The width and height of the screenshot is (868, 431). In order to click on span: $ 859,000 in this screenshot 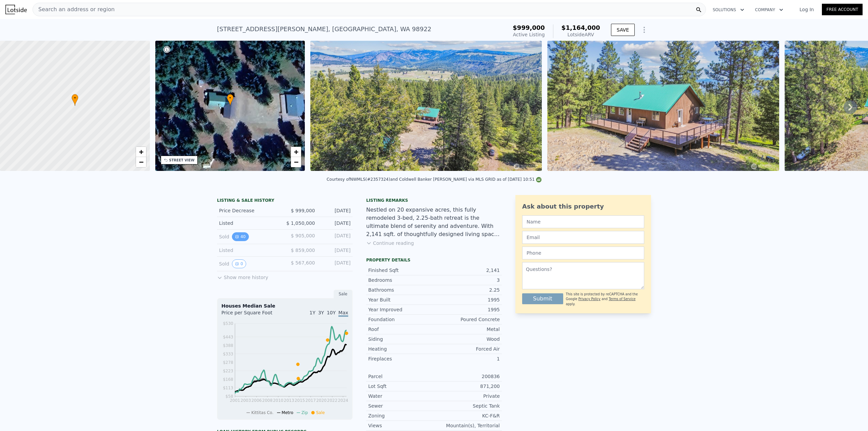, I will do `click(303, 250)`.